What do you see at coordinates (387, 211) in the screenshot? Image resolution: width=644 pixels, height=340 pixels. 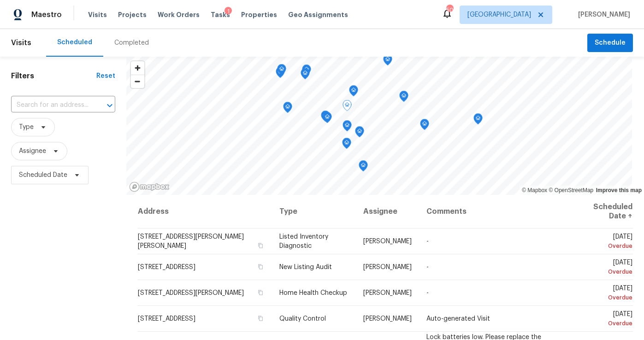 I see `th: Assignee` at bounding box center [387, 211].